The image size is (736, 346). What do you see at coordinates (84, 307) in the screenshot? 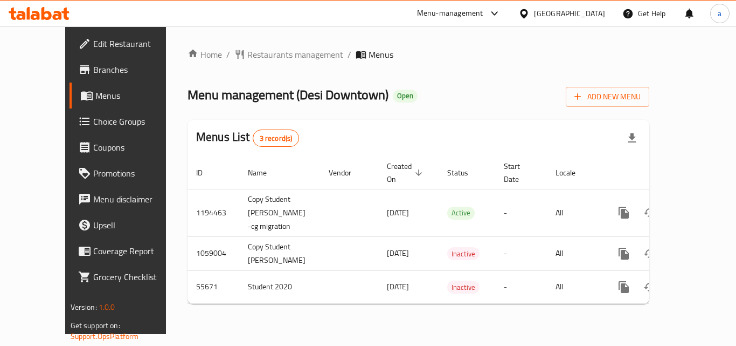
I see `span: Version:` at bounding box center [84, 307].